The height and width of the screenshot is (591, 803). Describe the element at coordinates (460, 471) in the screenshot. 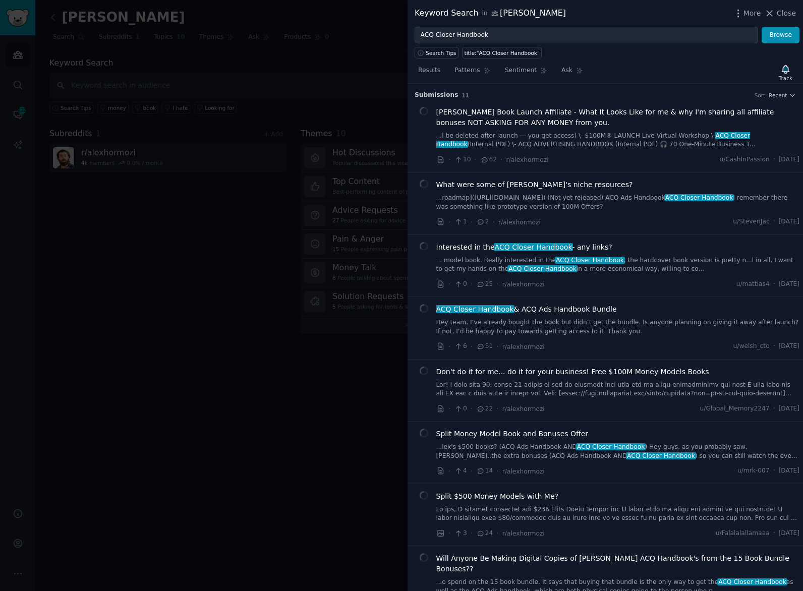

I see `span: 4` at that location.